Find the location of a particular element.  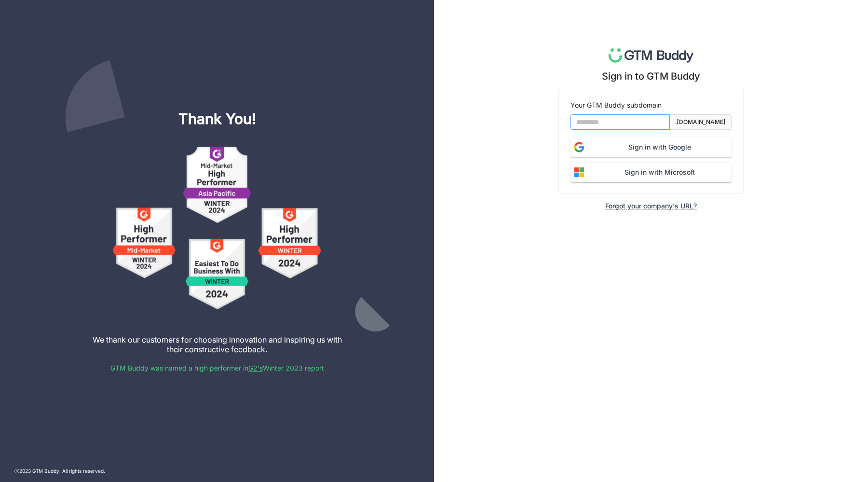

a: G2's is located at coordinates (256, 368).